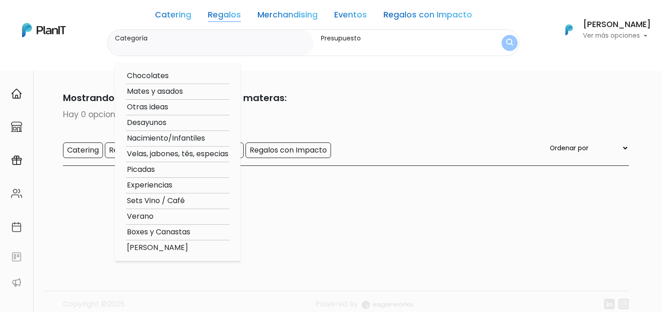 This screenshot has width=662, height=312. I want to click on img: home-e721727adea9d79c4d83392d1f703f7f8bce08238fde08b1acbfd93340b81755.svg, so click(17, 94).